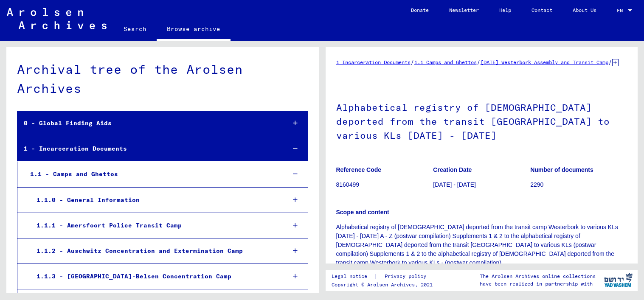  Describe the element at coordinates (618, 280) in the screenshot. I see `img: yv_logo.png` at that location.